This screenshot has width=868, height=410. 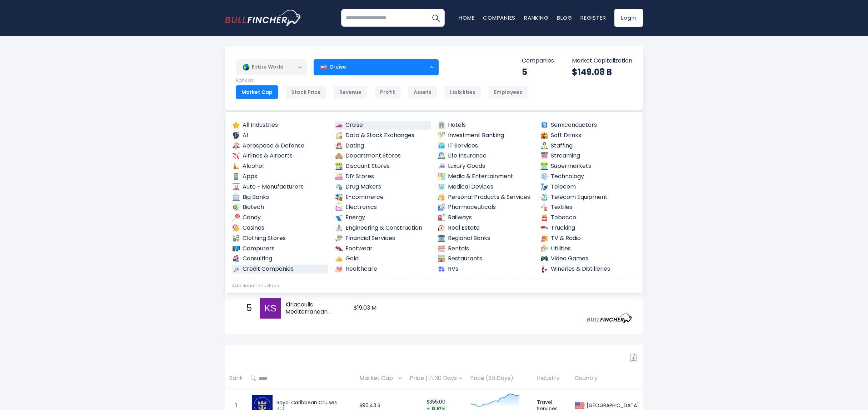 What do you see at coordinates (383, 125) in the screenshot?
I see `a: Cruise` at bounding box center [383, 125].